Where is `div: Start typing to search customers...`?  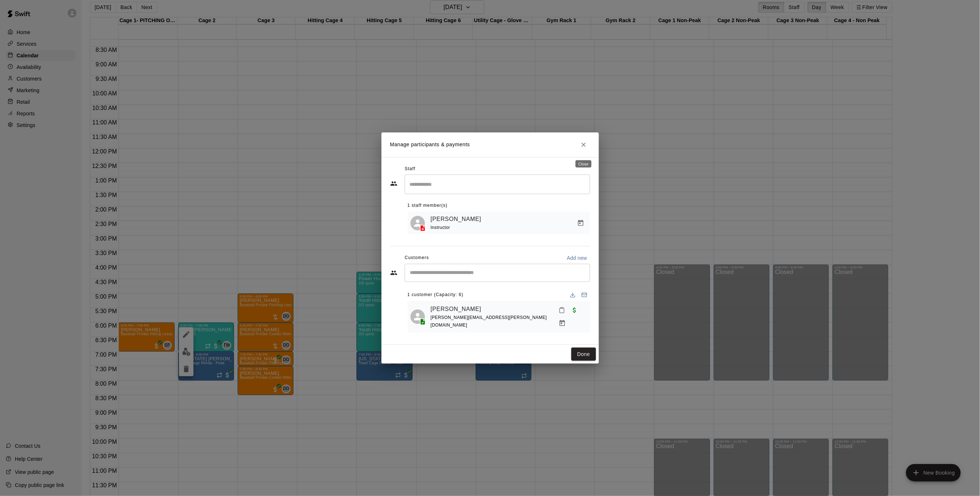 div: Start typing to search customers... is located at coordinates (497, 272).